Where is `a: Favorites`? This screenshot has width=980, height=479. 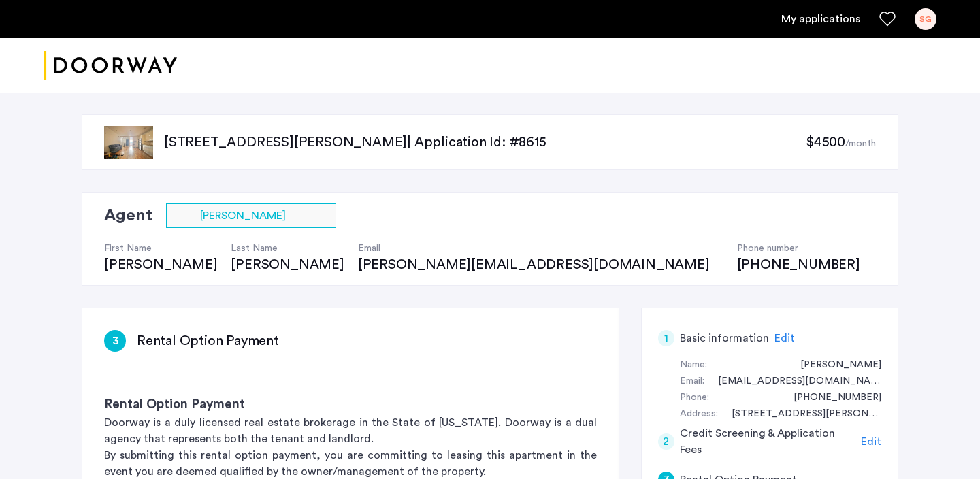 a: Favorites is located at coordinates (887, 19).